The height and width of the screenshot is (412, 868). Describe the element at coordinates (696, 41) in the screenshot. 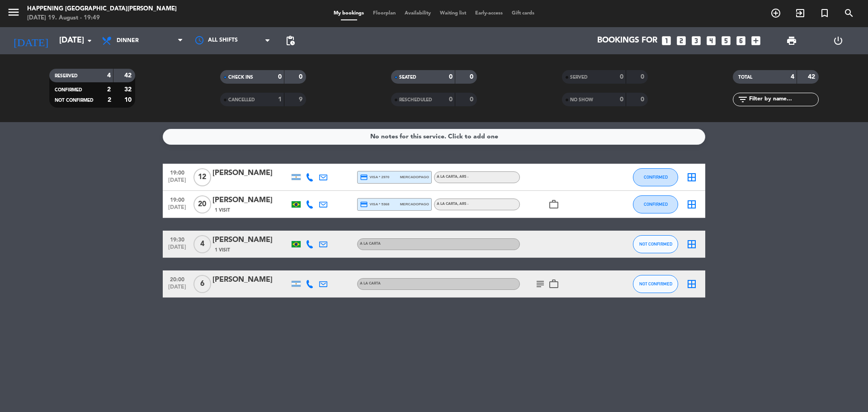

I see `i: looks_3` at that location.